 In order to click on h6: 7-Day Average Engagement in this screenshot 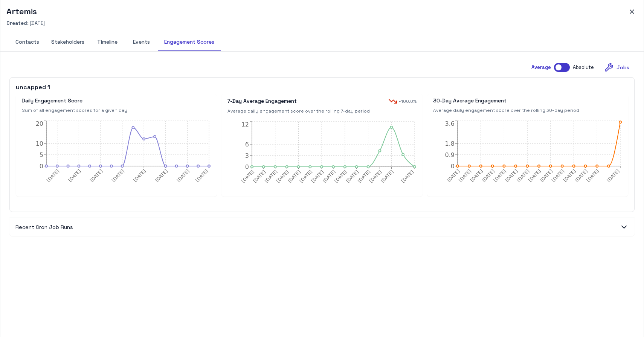, I will do `click(262, 101)`.